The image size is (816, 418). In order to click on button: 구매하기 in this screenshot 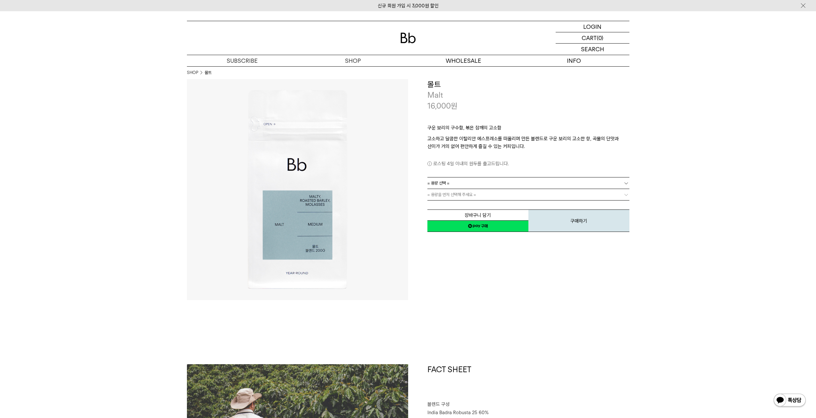, I will do `click(579, 221)`.